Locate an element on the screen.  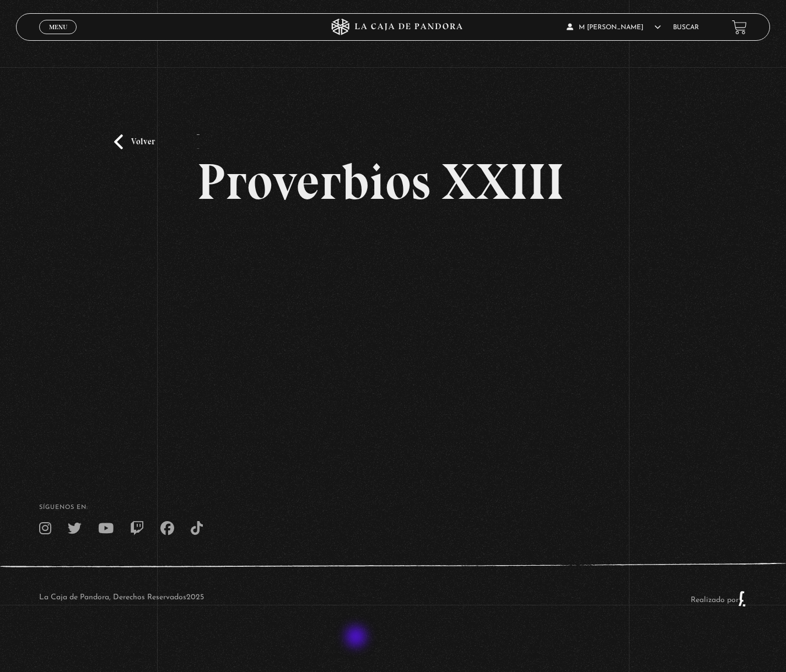
a: Buscar is located at coordinates (686, 28).